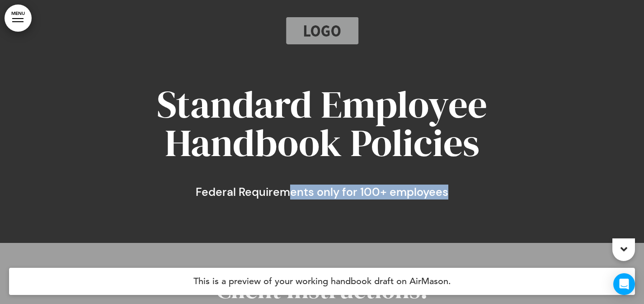  What do you see at coordinates (322, 31) in the screenshot?
I see `img: 1751643576126-logo_placeholder4.png` at bounding box center [322, 31].